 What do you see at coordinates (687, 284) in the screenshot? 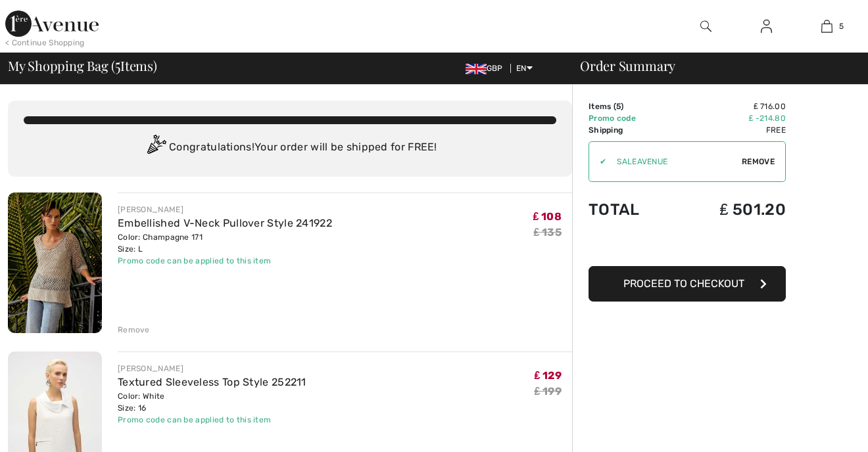
I see `button: Proceed to Checkout` at bounding box center [687, 284].